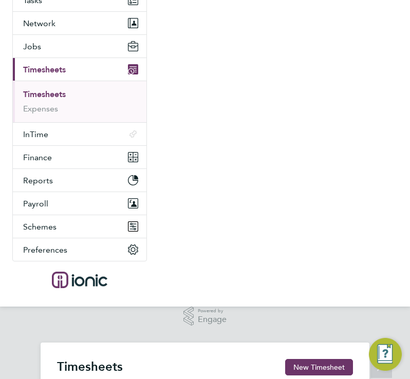  What do you see at coordinates (80, 180) in the screenshot?
I see `button: Reports` at bounding box center [80, 180].